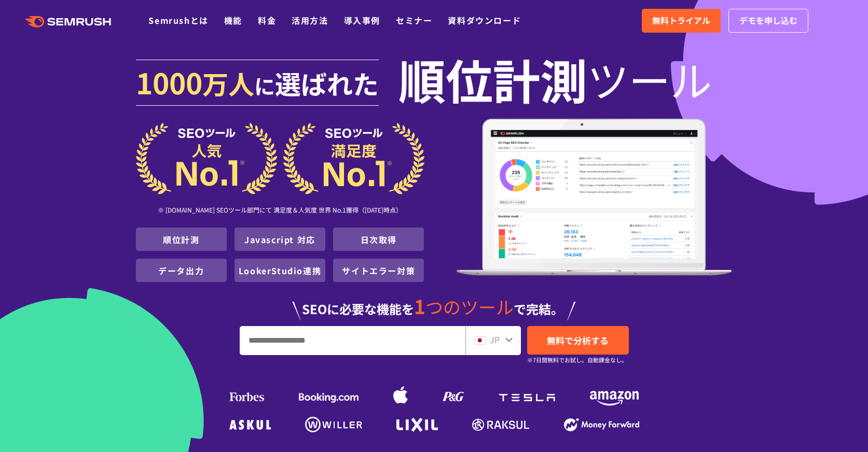  What do you see at coordinates (169, 82) in the screenshot?
I see `span: 1000` at bounding box center [169, 82].